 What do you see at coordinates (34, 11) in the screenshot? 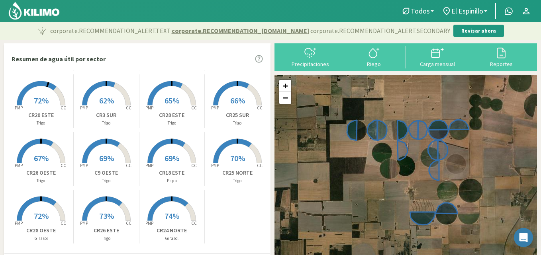
I see `img: Kilimo` at bounding box center [34, 11].